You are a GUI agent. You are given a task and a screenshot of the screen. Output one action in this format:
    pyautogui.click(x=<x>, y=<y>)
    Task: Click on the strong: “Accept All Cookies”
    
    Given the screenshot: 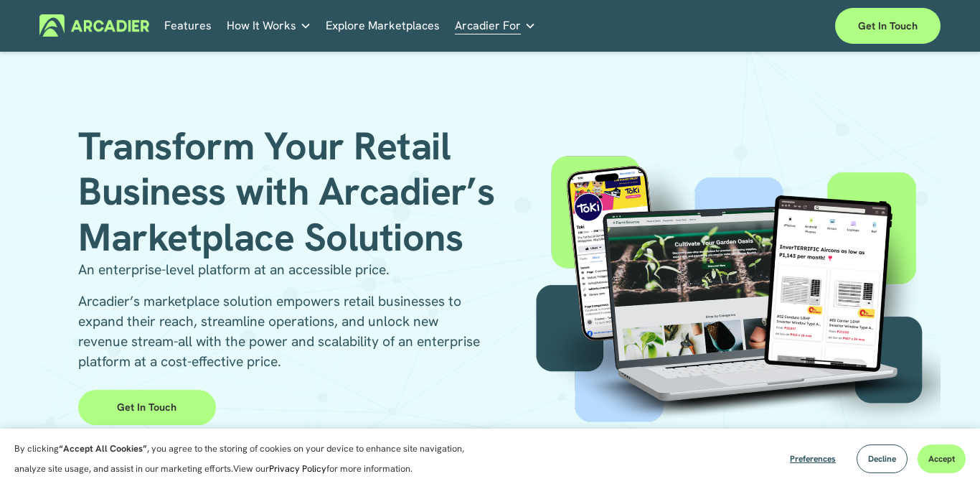 What is the action you would take?
    pyautogui.click(x=102, y=448)
    